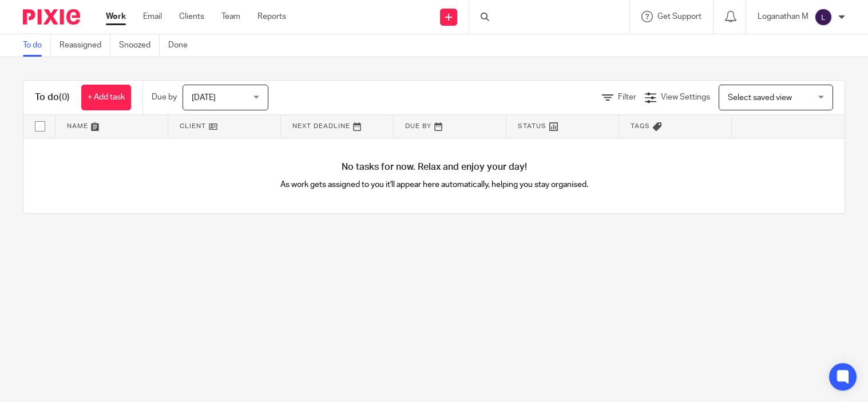 The width and height of the screenshot is (868, 402). I want to click on span: Filter, so click(627, 98).